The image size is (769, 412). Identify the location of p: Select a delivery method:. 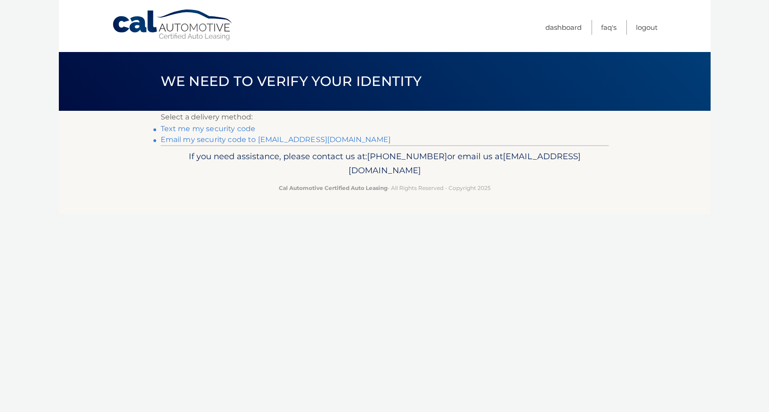
(385, 117).